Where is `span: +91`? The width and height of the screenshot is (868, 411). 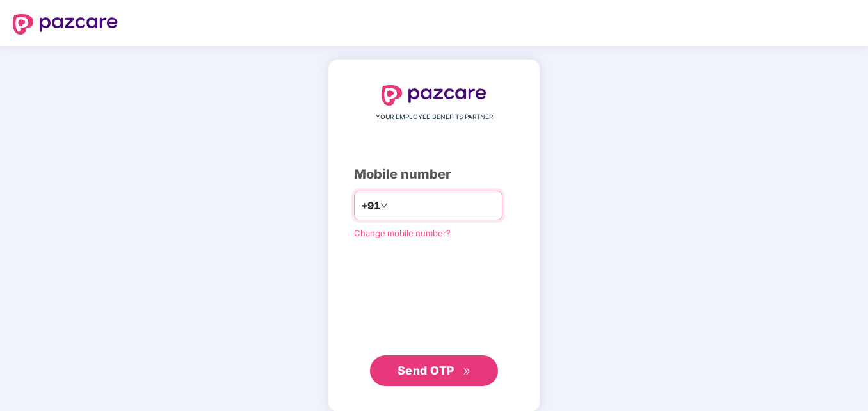 span: +91 is located at coordinates (370, 205).